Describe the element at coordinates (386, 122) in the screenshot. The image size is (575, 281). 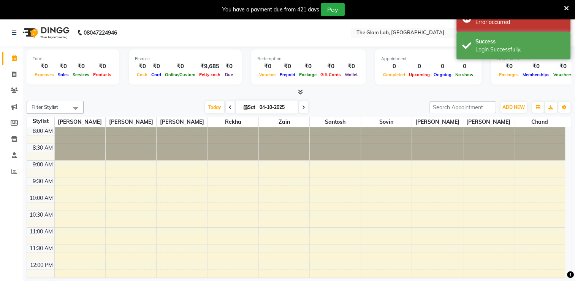
I see `span: sovin` at that location.